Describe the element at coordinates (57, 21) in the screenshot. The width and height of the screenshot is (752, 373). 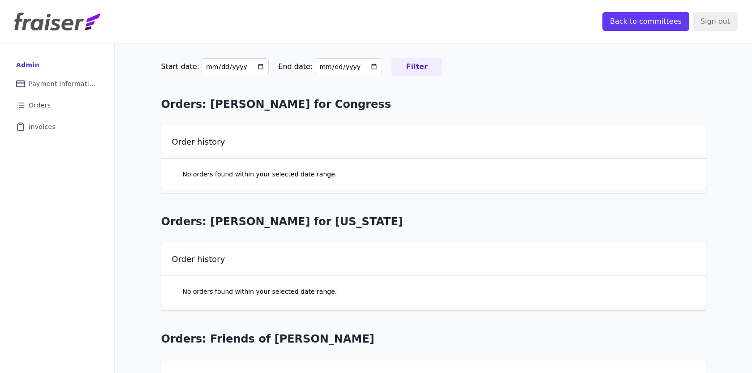
I see `img: Fraiser Logo` at that location.